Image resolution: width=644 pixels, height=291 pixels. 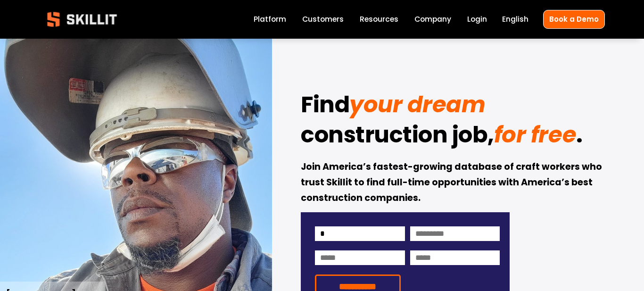 What do you see at coordinates (516, 19) in the screenshot?
I see `div: language picker` at bounding box center [516, 19].